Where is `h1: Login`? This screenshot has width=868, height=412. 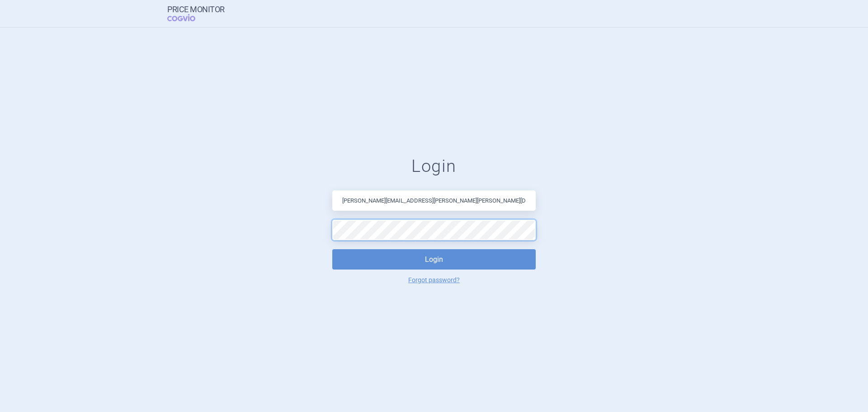 h1: Login is located at coordinates (434, 167).